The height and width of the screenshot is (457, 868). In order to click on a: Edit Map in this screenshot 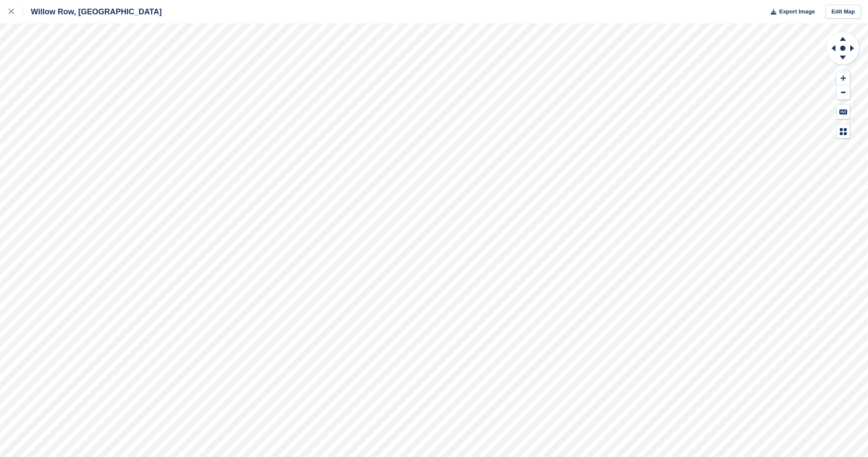, I will do `click(843, 12)`.